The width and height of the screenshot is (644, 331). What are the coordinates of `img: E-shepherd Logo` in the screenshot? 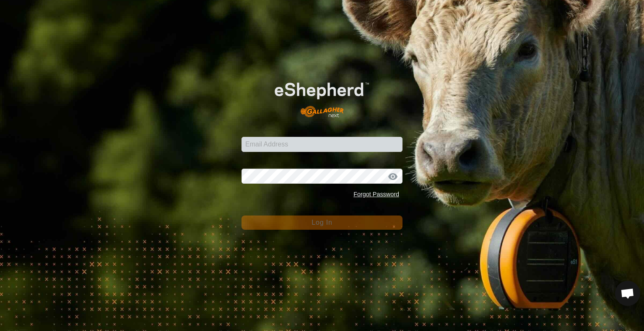 It's located at (322, 96).